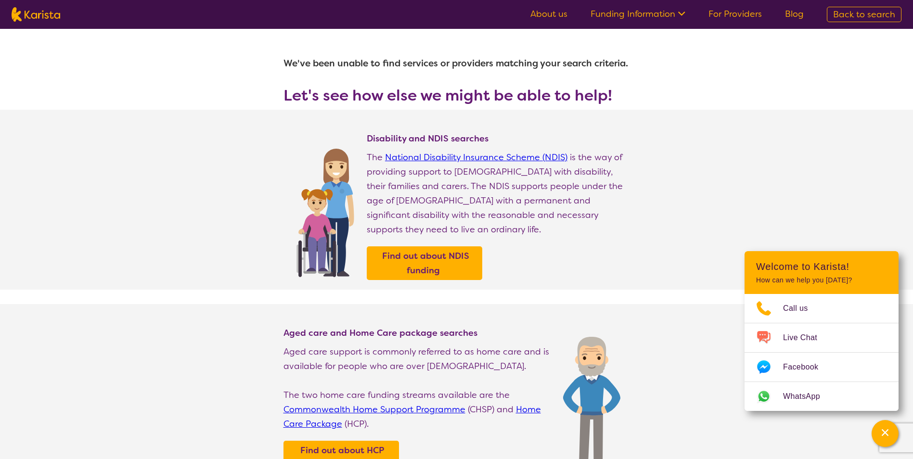 The image size is (913, 459). I want to click on p: The two home care funding streams available are the (CHSP) and (HCP)., so click(418, 410).